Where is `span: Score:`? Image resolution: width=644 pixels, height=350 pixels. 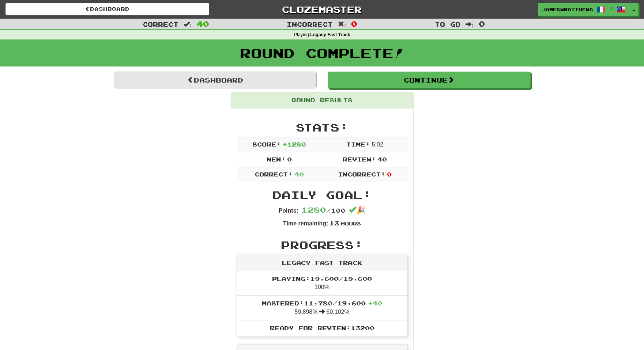
span: Score: is located at coordinates (266, 144).